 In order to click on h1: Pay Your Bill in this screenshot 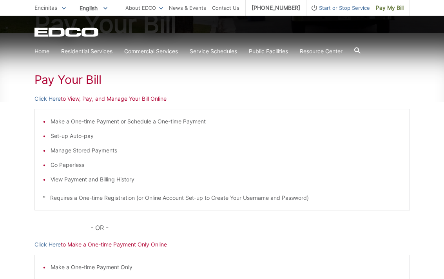, I will do `click(222, 80)`.